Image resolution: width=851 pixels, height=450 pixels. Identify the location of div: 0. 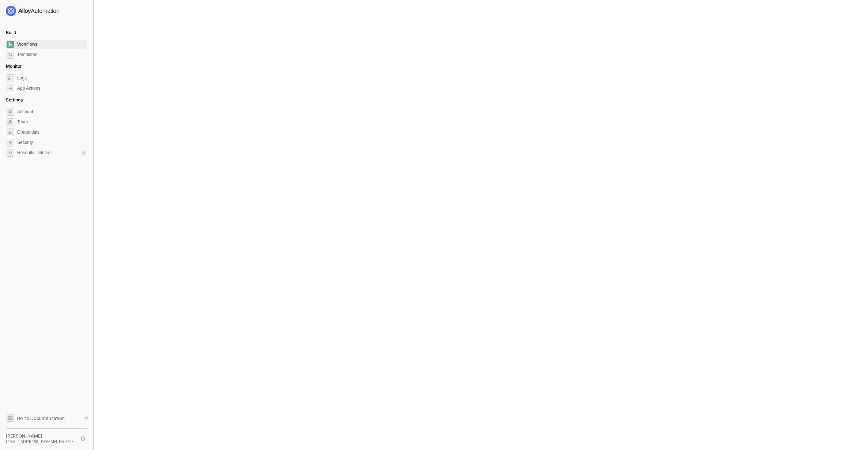
(83, 153).